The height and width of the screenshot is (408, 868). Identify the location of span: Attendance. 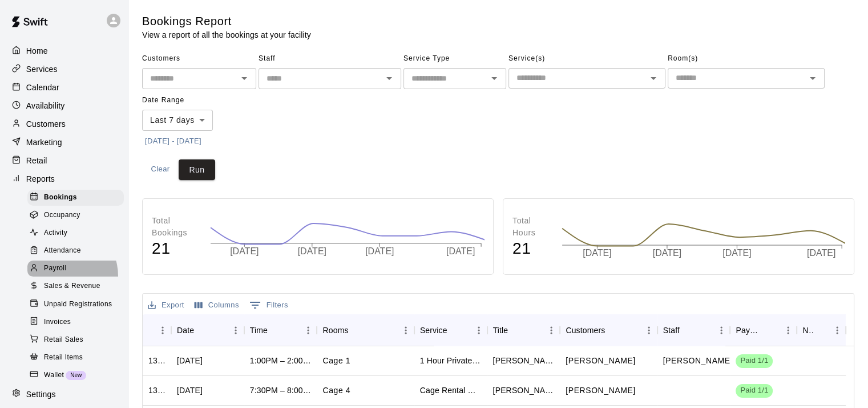
(63, 250).